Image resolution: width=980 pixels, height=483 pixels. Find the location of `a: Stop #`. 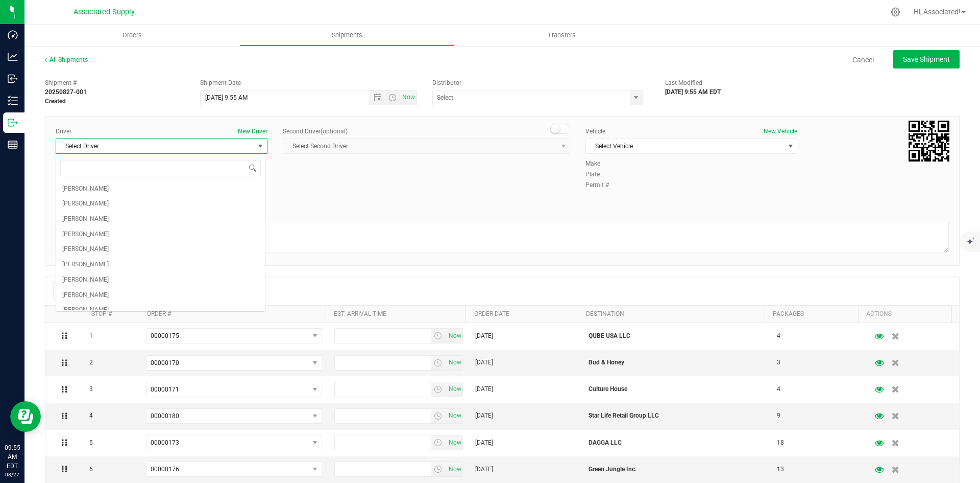

a: Stop # is located at coordinates (102, 314).